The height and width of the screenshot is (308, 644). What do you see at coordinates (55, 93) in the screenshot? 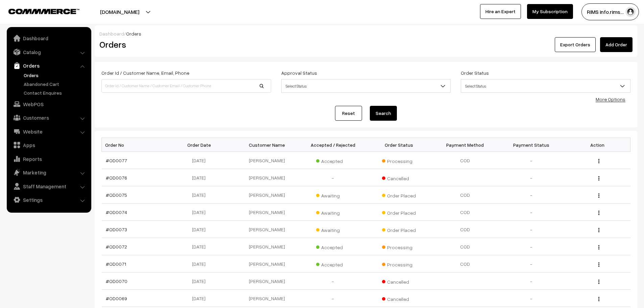
I see `a: Contact Enquires` at bounding box center [55, 93].